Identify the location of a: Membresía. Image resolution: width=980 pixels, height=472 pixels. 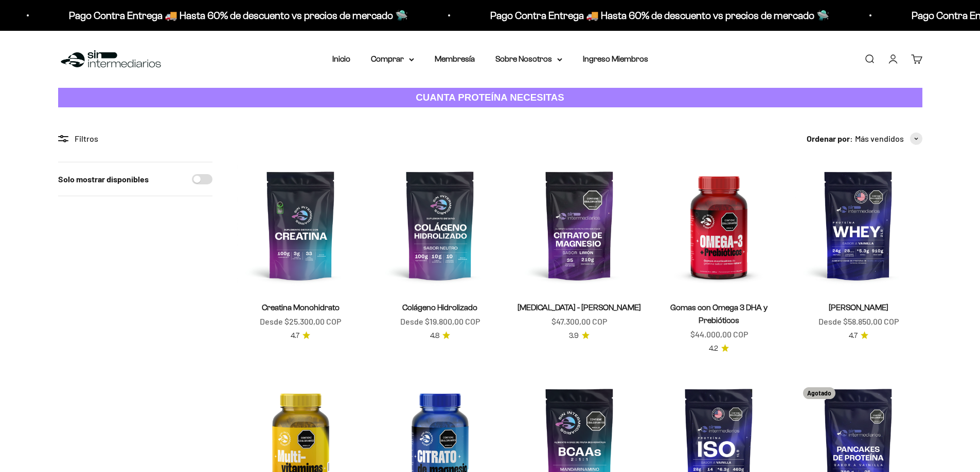
(455, 59).